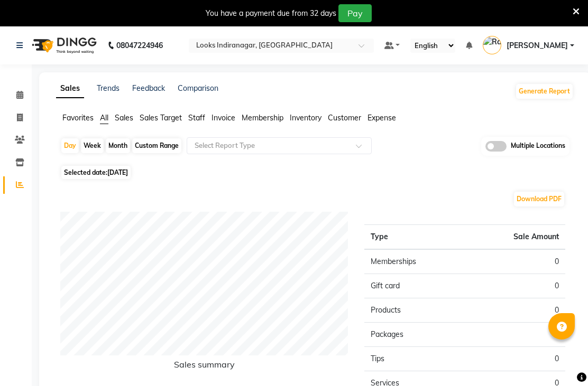 The width and height of the screenshot is (588, 386). I want to click on img: Rashi Paliwal, so click(492, 45).